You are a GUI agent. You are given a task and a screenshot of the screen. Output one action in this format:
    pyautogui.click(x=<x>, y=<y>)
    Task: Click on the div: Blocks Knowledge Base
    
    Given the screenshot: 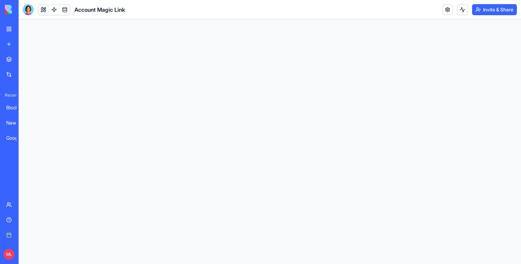 What is the action you would take?
    pyautogui.click(x=16, y=108)
    